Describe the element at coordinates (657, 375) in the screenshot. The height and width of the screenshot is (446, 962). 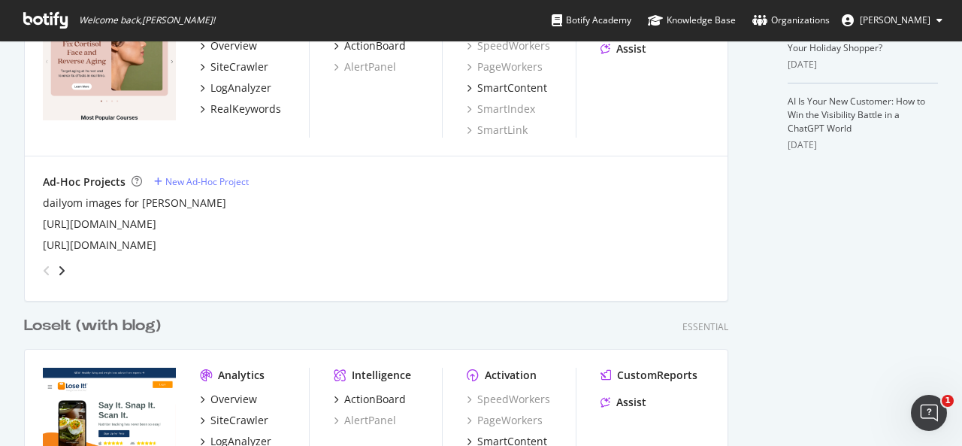
I see `div: CustomReports` at that location.